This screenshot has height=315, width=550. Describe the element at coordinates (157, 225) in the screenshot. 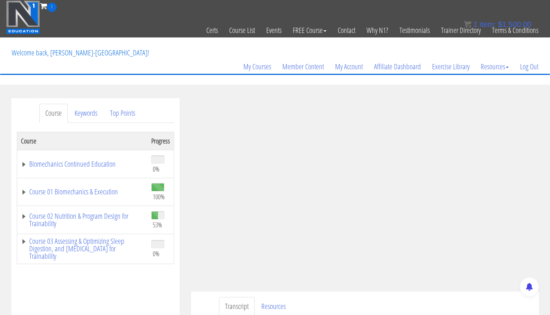

I see `span: 53%` at that location.